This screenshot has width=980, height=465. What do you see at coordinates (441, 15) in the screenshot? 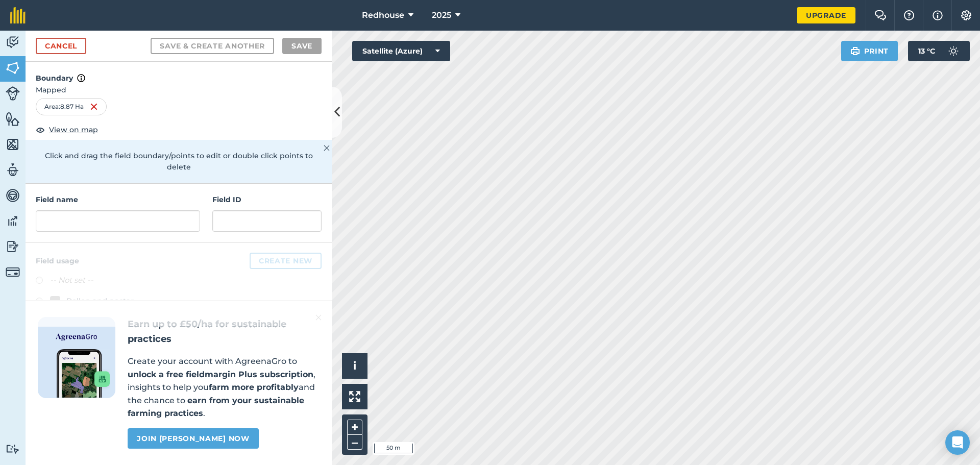
I see `span: 2025` at bounding box center [441, 15].